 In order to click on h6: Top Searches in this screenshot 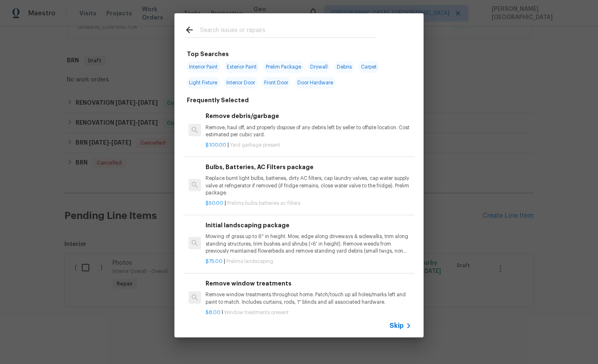, I will do `click(208, 54)`.